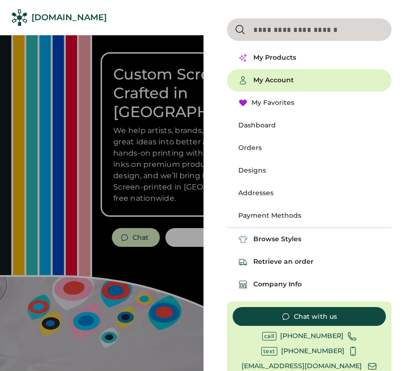 The height and width of the screenshot is (371, 415). What do you see at coordinates (309, 148) in the screenshot?
I see `div: Orders` at bounding box center [309, 148].